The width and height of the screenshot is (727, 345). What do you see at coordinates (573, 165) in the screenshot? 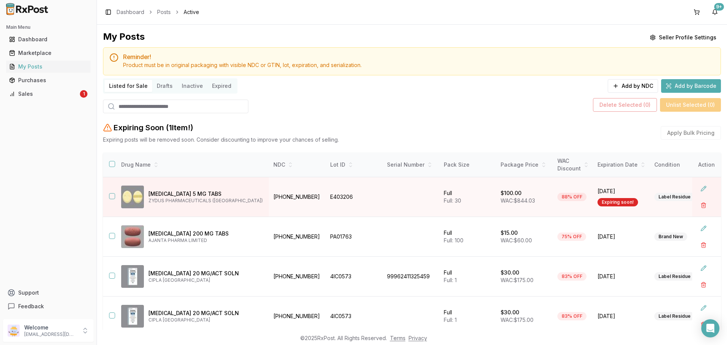
I see `div: WAC Discount` at bounding box center [573, 165].